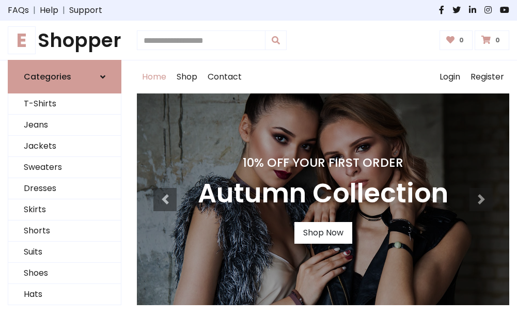 The height and width of the screenshot is (332, 517). I want to click on a: Jeans, so click(65, 125).